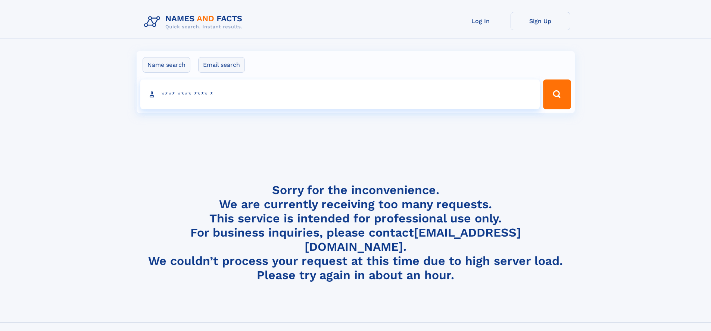 Image resolution: width=711 pixels, height=331 pixels. I want to click on h4: Sorry for the inconvenience. We are currently receiving too many requests. This service is intend..., so click(355, 232).